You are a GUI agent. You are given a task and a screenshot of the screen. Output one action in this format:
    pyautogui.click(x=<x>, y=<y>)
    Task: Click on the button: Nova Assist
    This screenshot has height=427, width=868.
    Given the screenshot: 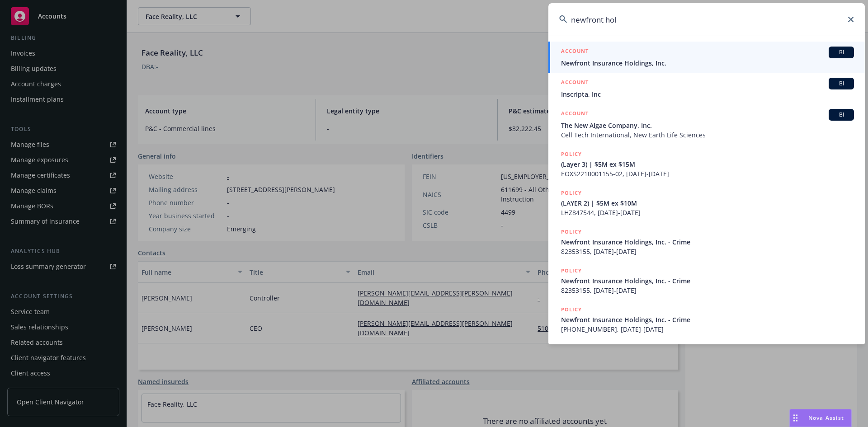 What is the action you would take?
    pyautogui.click(x=821, y=418)
    